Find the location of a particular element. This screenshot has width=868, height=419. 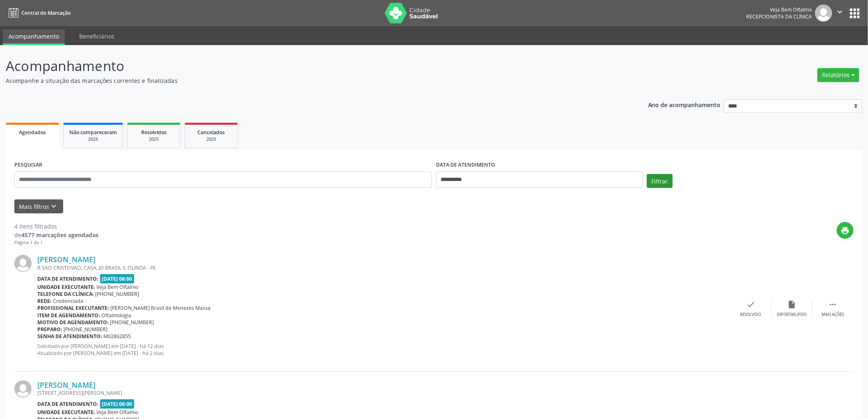

i: check is located at coordinates (751, 305).